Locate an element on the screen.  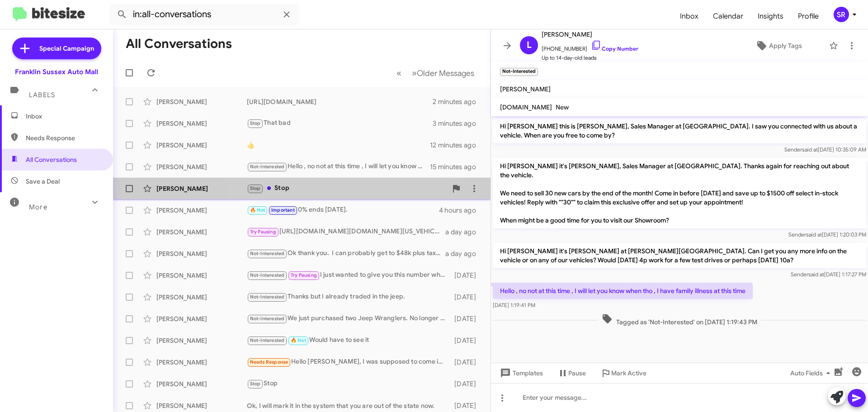
span: Profile is located at coordinates (808, 16).